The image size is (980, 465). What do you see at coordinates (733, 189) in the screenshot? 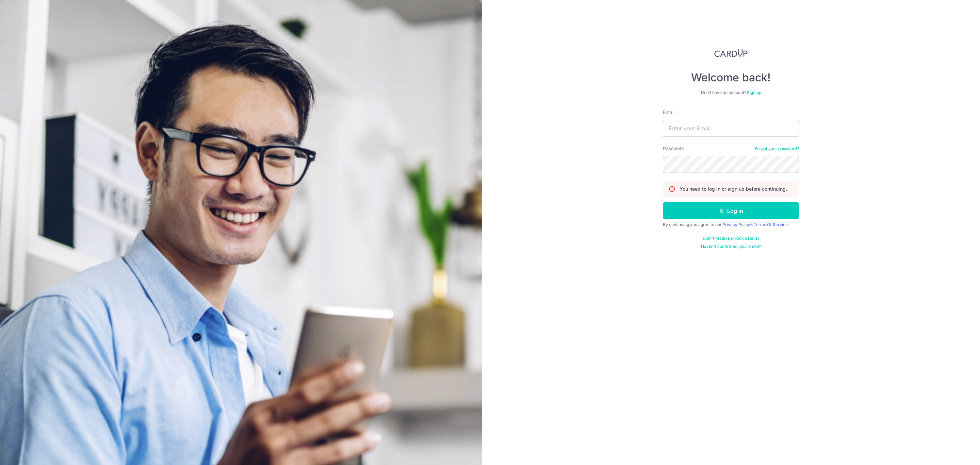
I see `p: You need to log in or sign up before continuing.` at bounding box center [733, 189].